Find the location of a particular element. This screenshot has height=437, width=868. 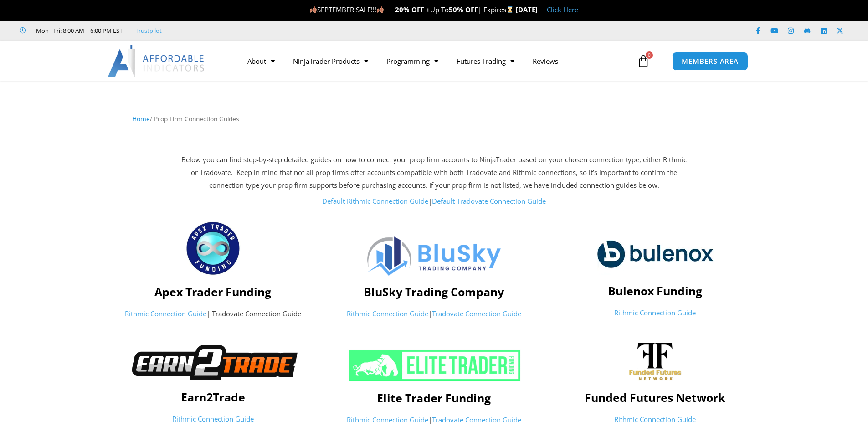

a: Click Here is located at coordinates (563, 10).